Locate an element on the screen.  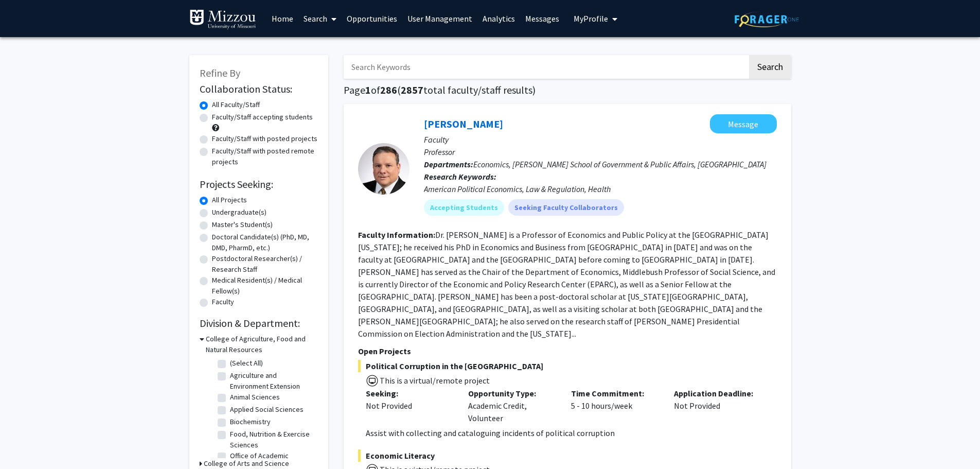
img: ForagerOne Logo is located at coordinates (767, 19).